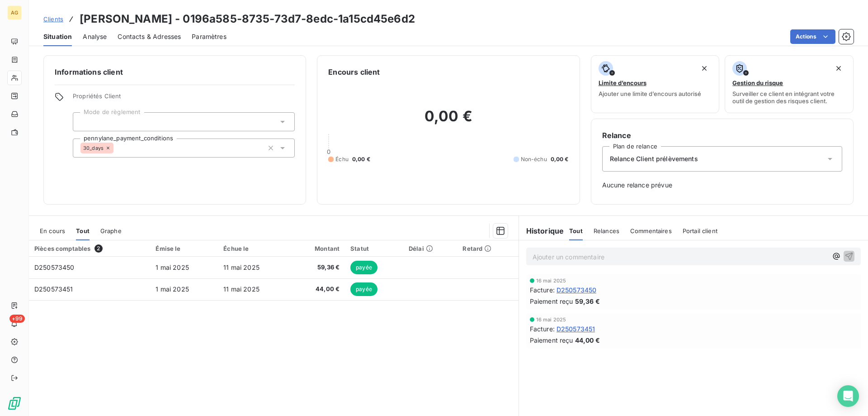 The width and height of the screenshot is (868, 416). Describe the element at coordinates (448, 121) in the screenshot. I see `h2: 0,00 €` at that location.